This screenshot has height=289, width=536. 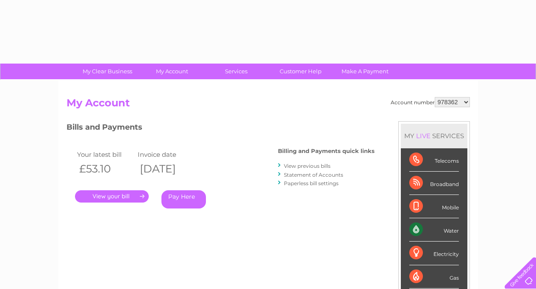 What do you see at coordinates (220, 128) in the screenshot?
I see `h3: Bills and Payments` at bounding box center [220, 128].